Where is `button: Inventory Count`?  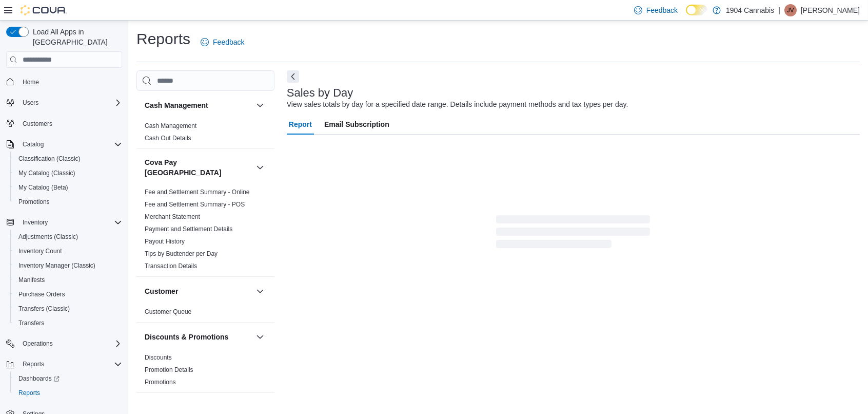 button: Inventory Count is located at coordinates (68, 251).